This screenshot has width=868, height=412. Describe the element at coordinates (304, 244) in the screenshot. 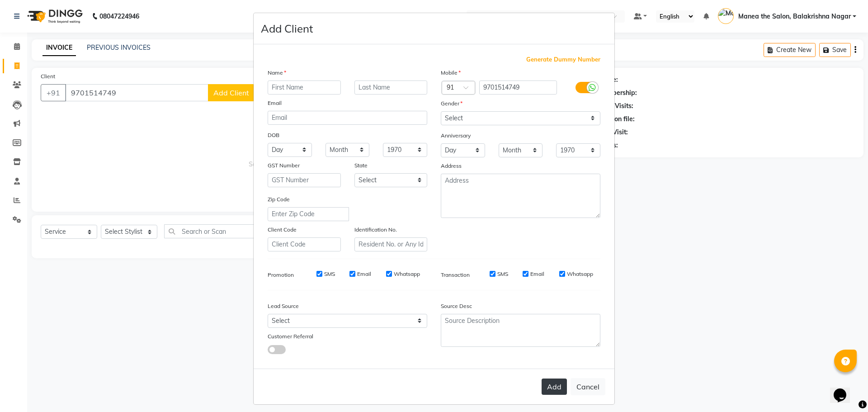

I see `input: Client Code` at that location.